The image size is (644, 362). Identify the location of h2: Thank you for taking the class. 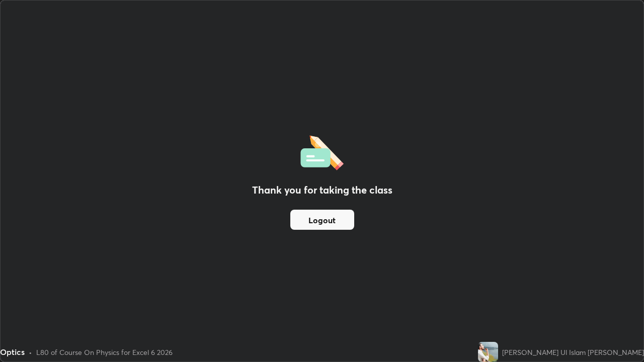
(322, 190).